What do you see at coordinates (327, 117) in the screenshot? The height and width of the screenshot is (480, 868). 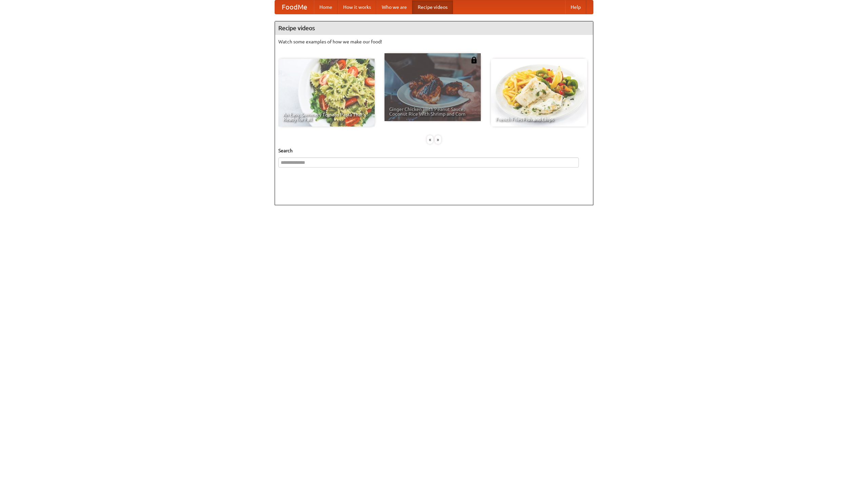 I see `span: An Easy, Summery Tomato Pasta That's Ready for Fall` at bounding box center [327, 117].